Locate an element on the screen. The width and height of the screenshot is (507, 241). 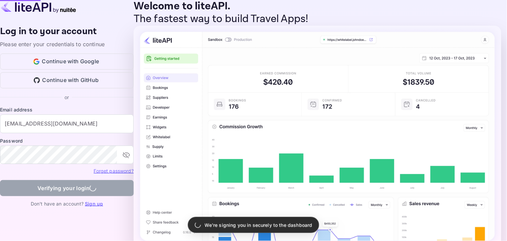
p: or is located at coordinates (66, 97).